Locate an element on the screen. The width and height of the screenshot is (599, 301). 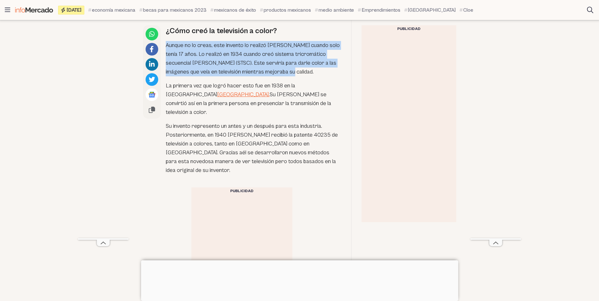
span: mexicanos de éxito is located at coordinates (235, 10).